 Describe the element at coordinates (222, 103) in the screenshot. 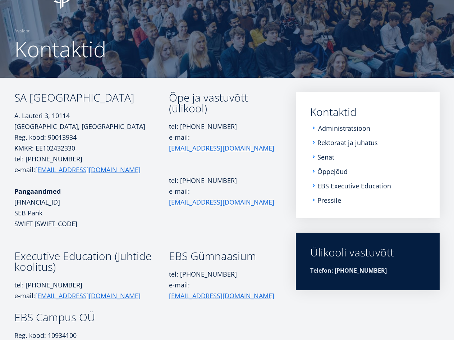

I see `h3: Õpe ja vastuvõtt (ülikool)` at that location.